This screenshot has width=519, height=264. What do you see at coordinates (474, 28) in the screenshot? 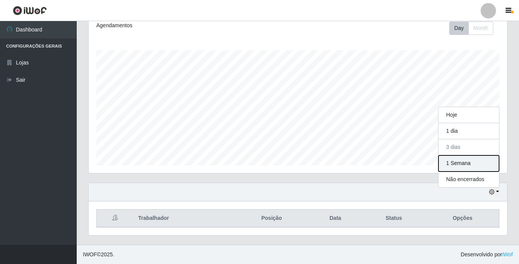
I see `div: Toolbar with button groups` at bounding box center [474, 28].